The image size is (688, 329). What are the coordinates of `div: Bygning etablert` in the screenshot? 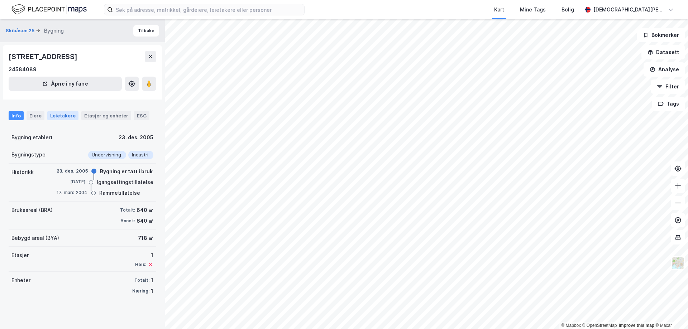 It's located at (32, 138).